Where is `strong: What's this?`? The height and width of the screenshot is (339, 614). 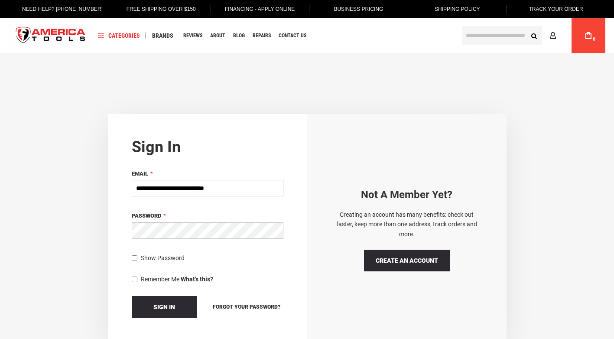 strong: What's this? is located at coordinates (197, 279).